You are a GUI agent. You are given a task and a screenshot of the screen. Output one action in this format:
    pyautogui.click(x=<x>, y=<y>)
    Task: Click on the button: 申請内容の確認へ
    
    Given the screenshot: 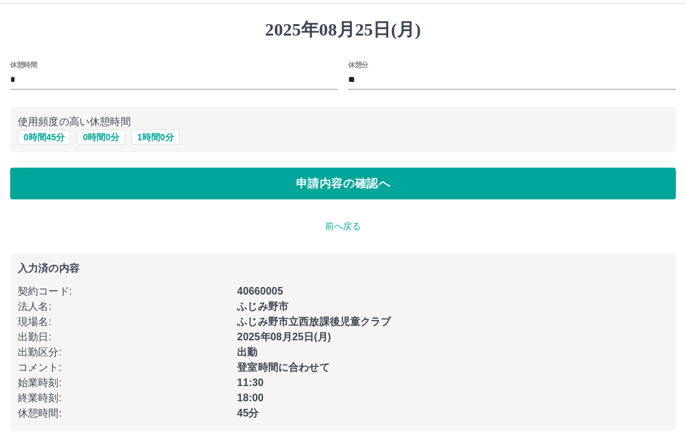 What is the action you would take?
    pyautogui.click(x=343, y=184)
    